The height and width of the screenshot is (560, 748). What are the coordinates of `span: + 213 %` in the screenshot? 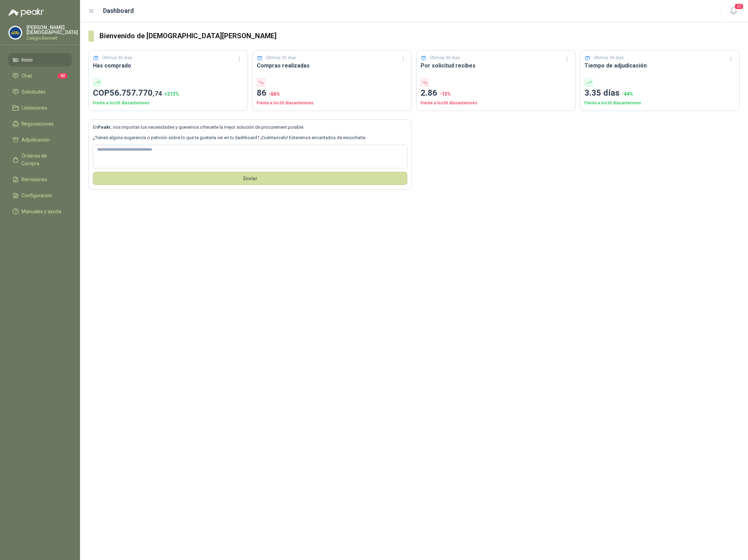 It's located at (171, 94).